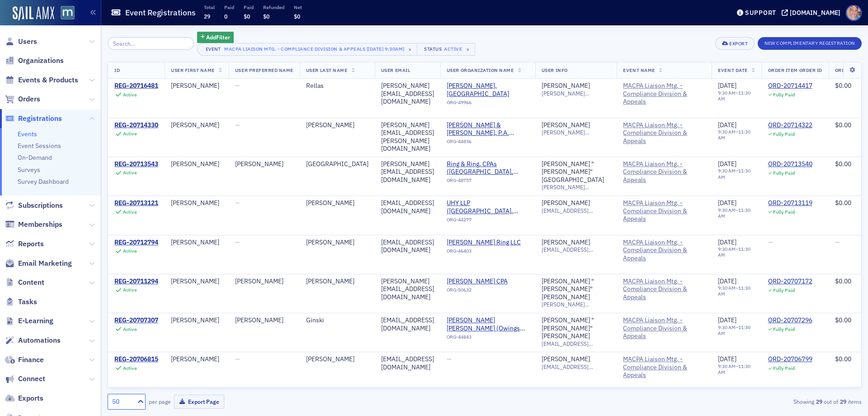  I want to click on a: REG-20712794, so click(136, 242).